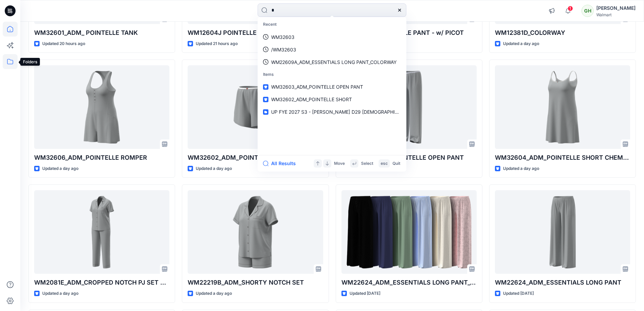 This screenshot has height=311, width=644. What do you see at coordinates (334, 62) in the screenshot?
I see `p: WM22609A_ADM_ESSENTIALS LONG PANT_COLORWAY` at bounding box center [334, 62].